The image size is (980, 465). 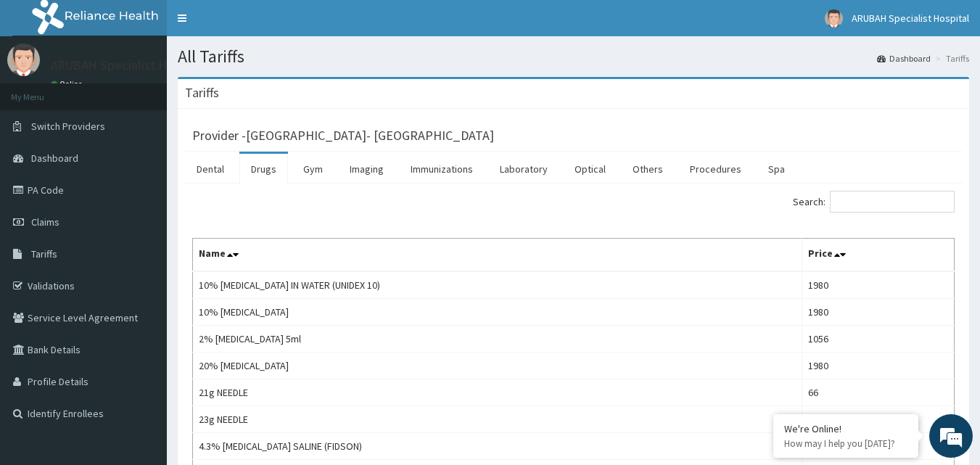 What do you see at coordinates (574, 56) in the screenshot?
I see `h1: All Tariffs` at bounding box center [574, 56].